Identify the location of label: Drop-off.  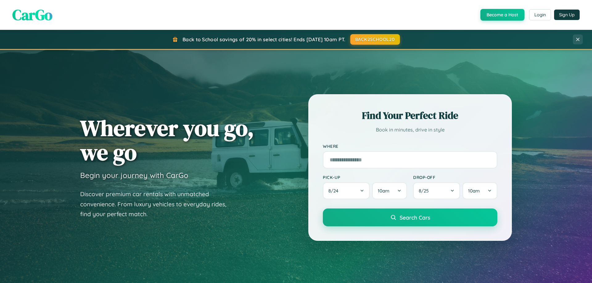
(455, 177).